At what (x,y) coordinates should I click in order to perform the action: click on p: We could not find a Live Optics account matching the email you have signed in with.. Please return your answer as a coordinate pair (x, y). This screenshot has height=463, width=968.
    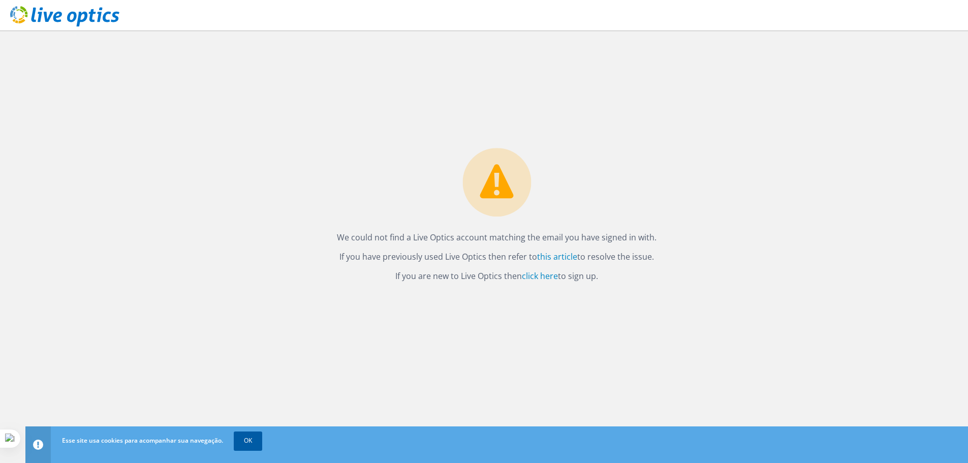
    Looking at the image, I should click on (496, 237).